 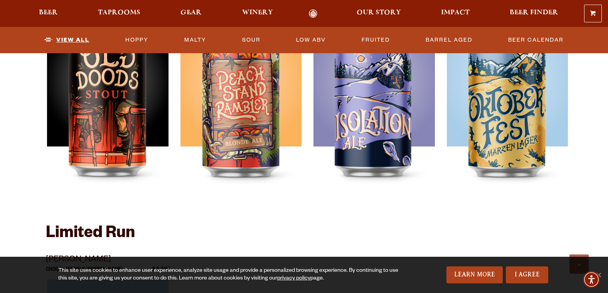 What do you see at coordinates (313, 13) in the screenshot?
I see `a: Odell Home` at bounding box center [313, 13].